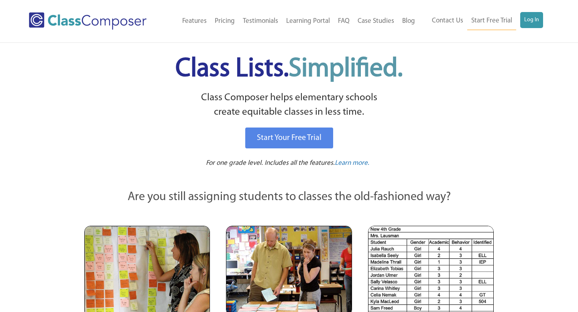  What do you see at coordinates (194, 21) in the screenshot?
I see `a: Features` at bounding box center [194, 21].